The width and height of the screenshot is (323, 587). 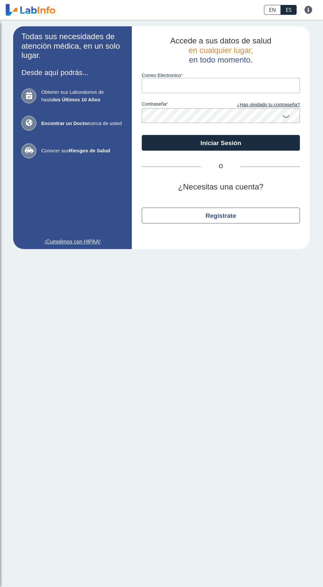 I want to click on b: los Últimos 10 Años, so click(x=77, y=99).